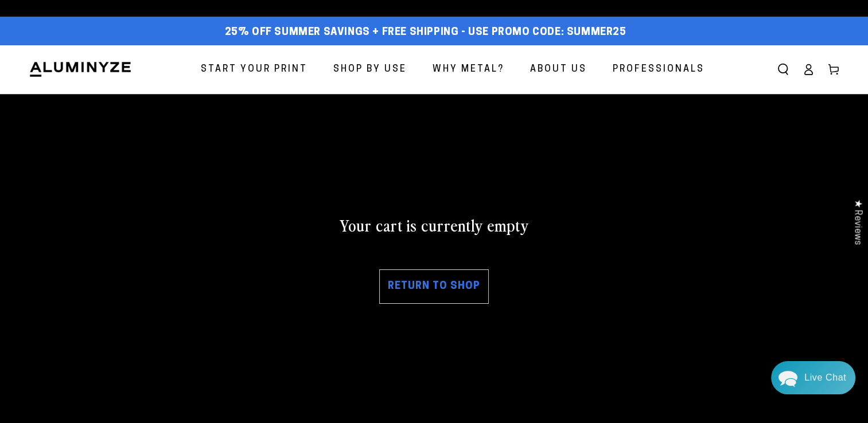  What do you see at coordinates (659, 70) in the screenshot?
I see `span: Professionals` at bounding box center [659, 70].